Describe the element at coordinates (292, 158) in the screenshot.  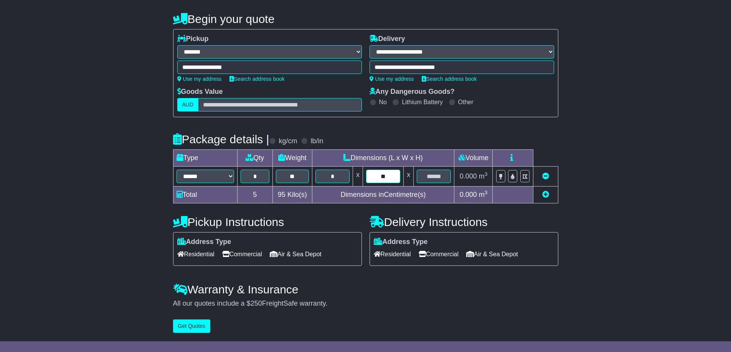
I see `td: Weight` at that location.